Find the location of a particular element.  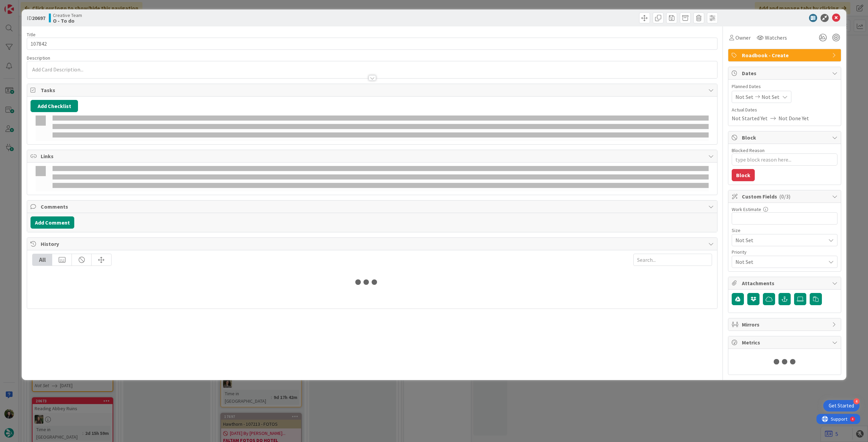

span: Watchers is located at coordinates (776, 38).